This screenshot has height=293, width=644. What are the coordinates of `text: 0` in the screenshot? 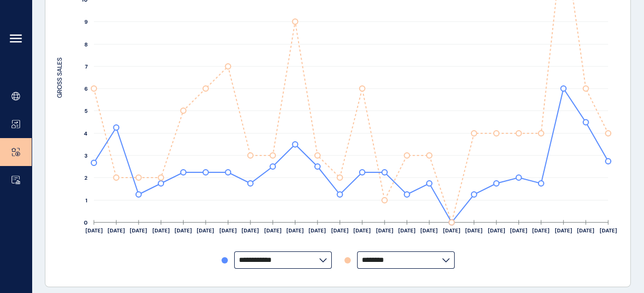 It's located at (85, 222).